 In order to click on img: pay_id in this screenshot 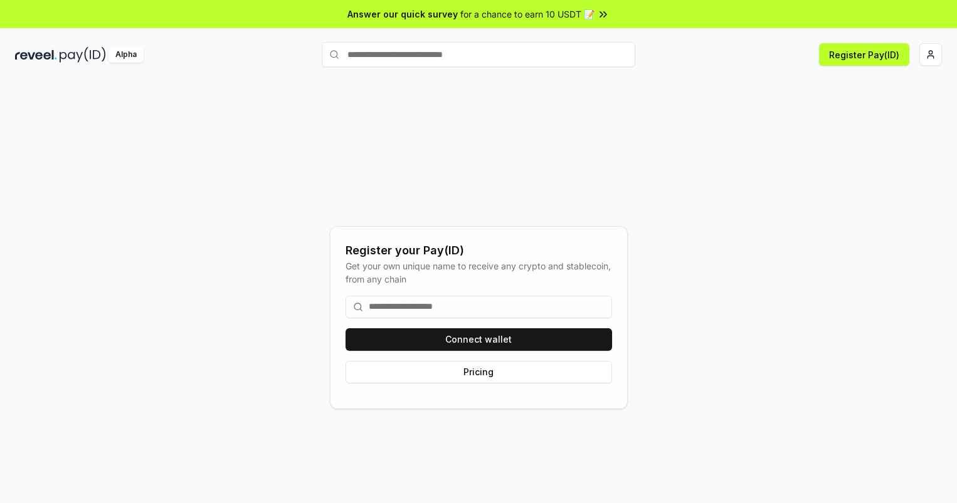, I will do `click(83, 55)`.